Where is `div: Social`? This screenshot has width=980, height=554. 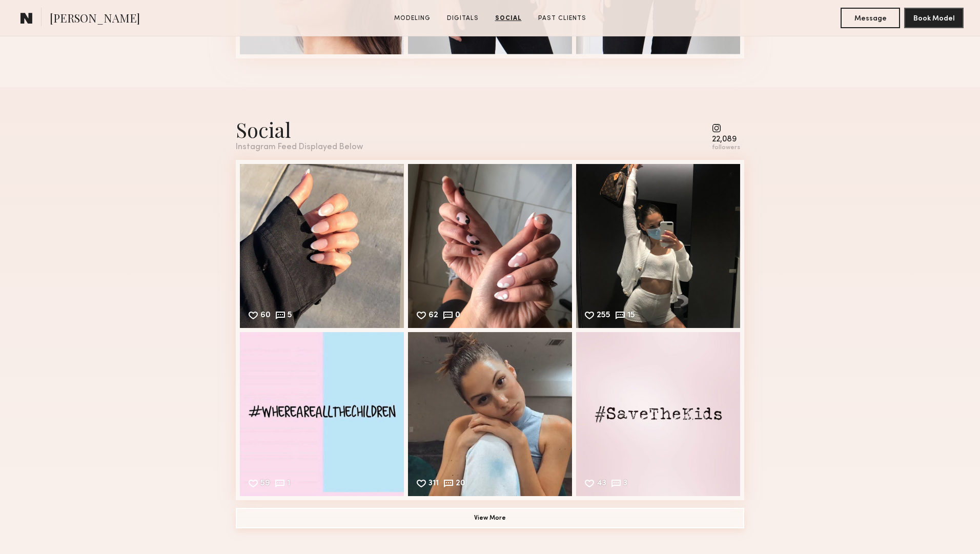
div: Social is located at coordinates (299, 129).